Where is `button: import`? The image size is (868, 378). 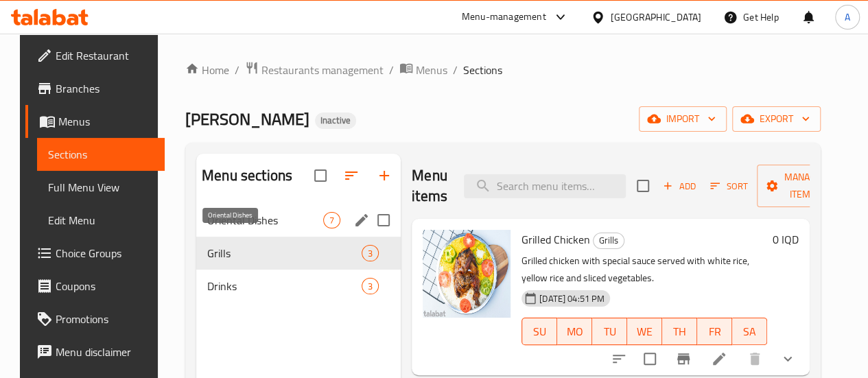
button: import is located at coordinates (682, 119).